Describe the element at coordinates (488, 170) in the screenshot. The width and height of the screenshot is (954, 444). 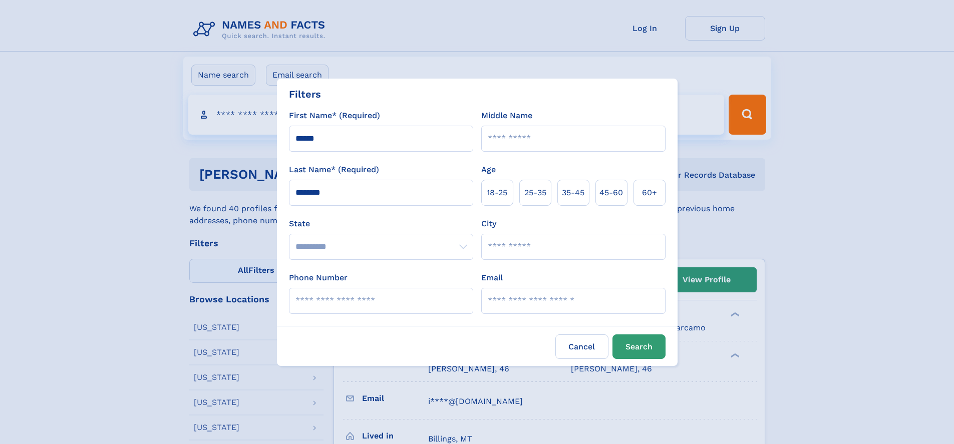
I see `label: Age` at that location.